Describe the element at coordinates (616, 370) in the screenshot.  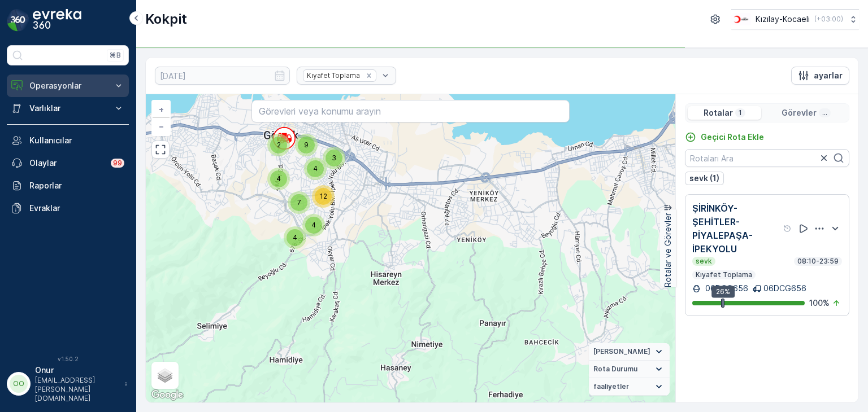
I see `span: Rota Durumu` at that location.